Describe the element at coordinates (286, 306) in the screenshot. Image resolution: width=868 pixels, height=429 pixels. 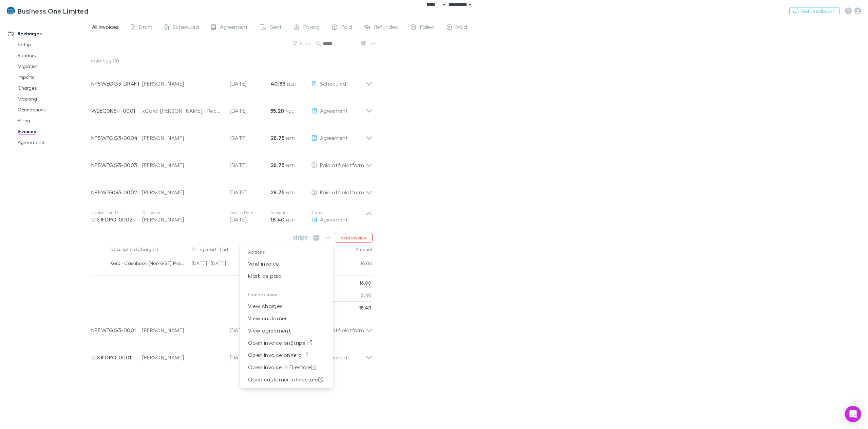
I see `p: View charges` at that location.